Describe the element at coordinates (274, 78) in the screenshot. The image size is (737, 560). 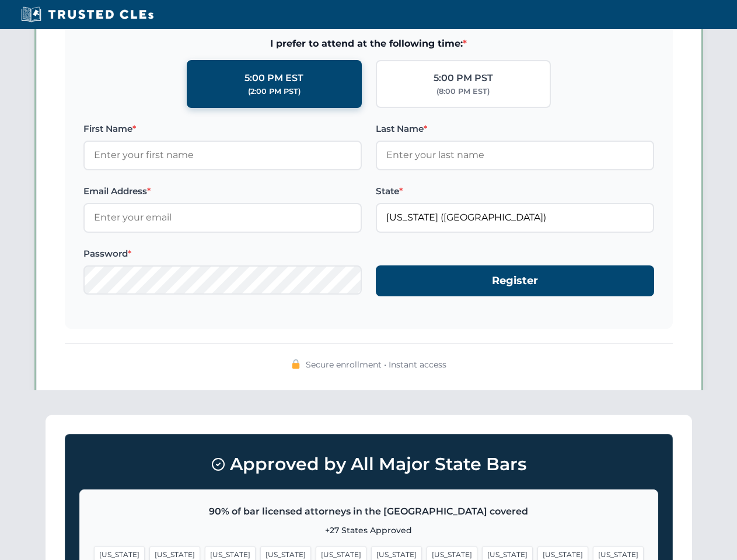
I see `div: 5:00 PM EST` at that location.